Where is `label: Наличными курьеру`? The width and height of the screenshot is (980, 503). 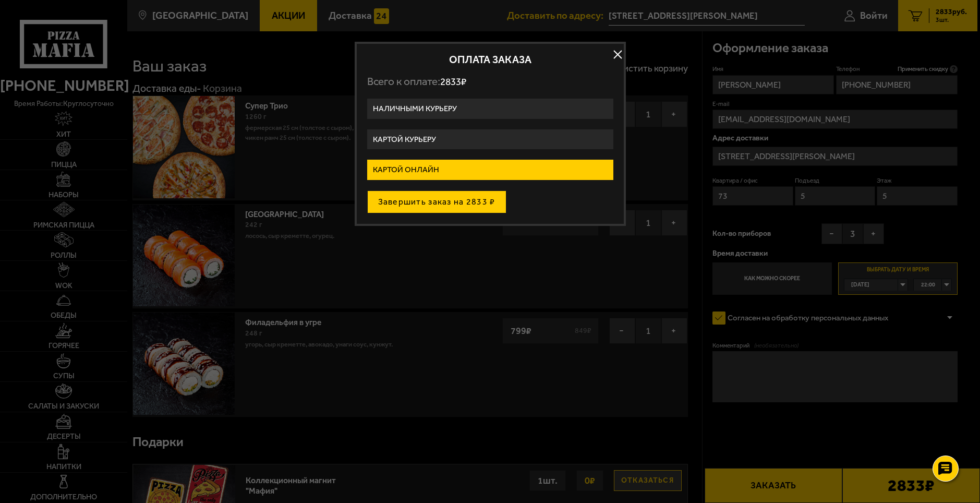
label: Наличными курьеру is located at coordinates (490, 109).